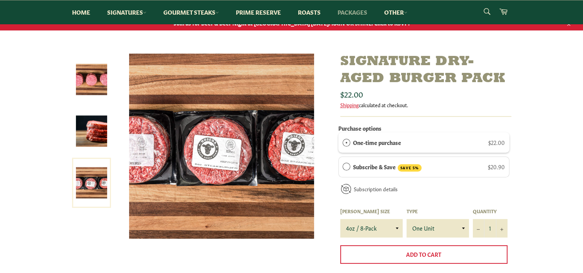  I want to click on button: Reduce item quantity by one, so click(479, 228).